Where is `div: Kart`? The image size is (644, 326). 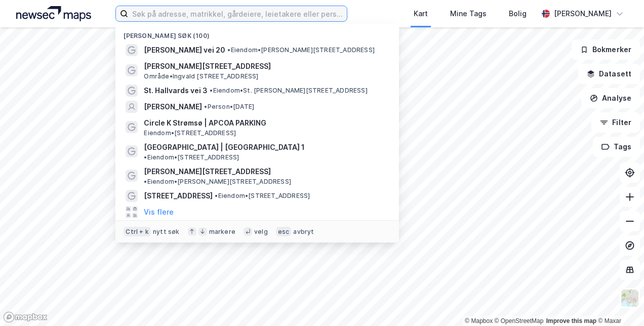 div: Kart is located at coordinates (420, 14).